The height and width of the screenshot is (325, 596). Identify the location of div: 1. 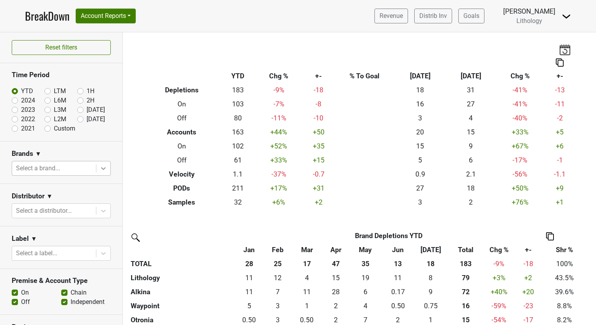
(431, 320).